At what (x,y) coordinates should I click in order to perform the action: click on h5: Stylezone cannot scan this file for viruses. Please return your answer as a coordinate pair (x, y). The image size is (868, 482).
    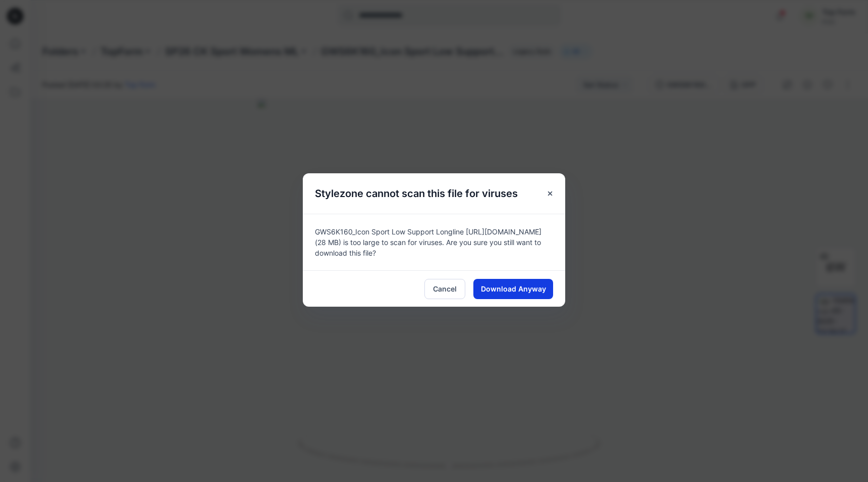
    Looking at the image, I should click on (416, 193).